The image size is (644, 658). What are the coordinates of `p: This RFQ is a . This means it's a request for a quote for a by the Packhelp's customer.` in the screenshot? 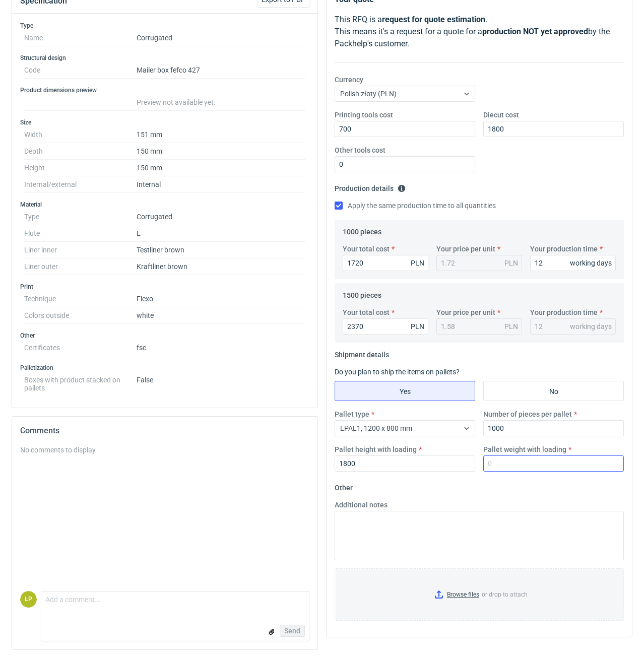 It's located at (479, 32).